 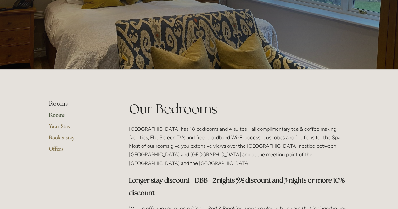 I want to click on li: Rooms, so click(x=79, y=104).